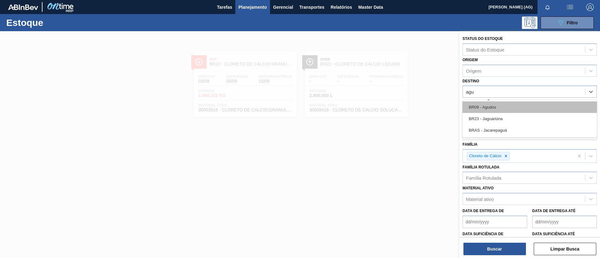  What do you see at coordinates (483, 178) in the screenshot?
I see `div: Família Rotulada` at bounding box center [483, 178].